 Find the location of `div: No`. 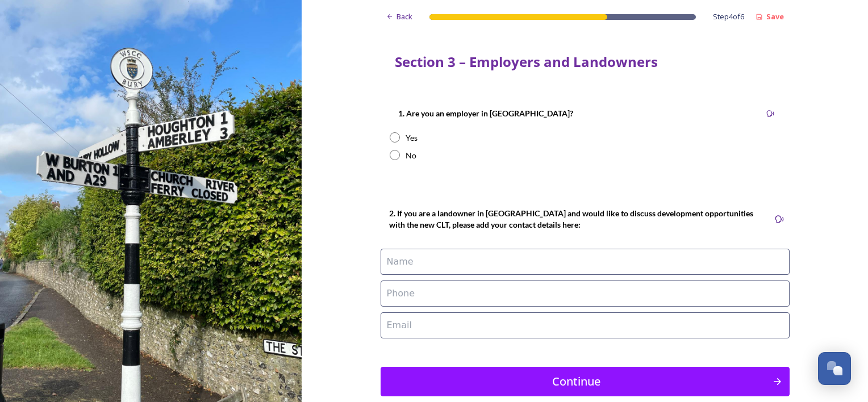

div: No is located at coordinates (411, 155).